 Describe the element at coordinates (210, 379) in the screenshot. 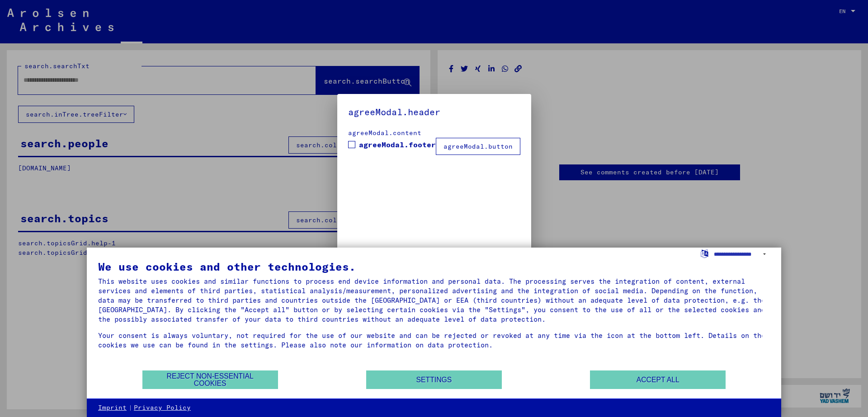

I see `button: Reject non-essential cookies` at that location.